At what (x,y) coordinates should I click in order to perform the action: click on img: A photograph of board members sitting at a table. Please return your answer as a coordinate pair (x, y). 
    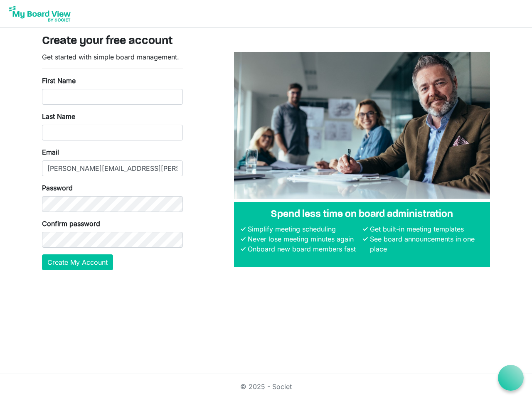
    Looking at the image, I should click on (362, 125).